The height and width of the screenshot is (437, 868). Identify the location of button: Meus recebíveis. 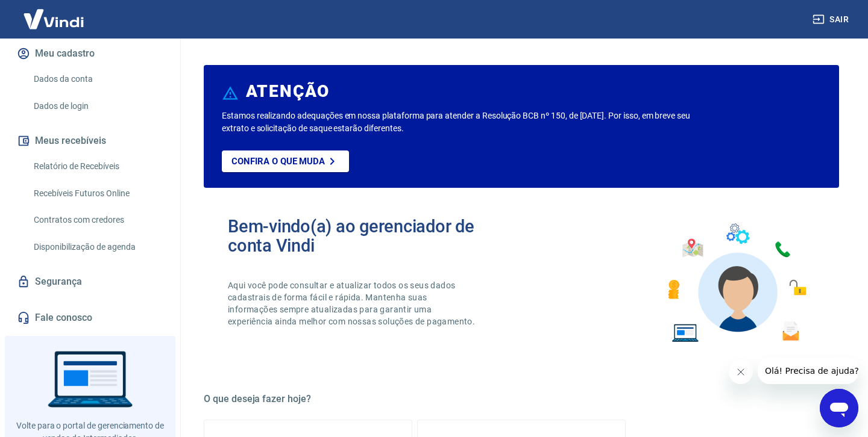
(90, 141).